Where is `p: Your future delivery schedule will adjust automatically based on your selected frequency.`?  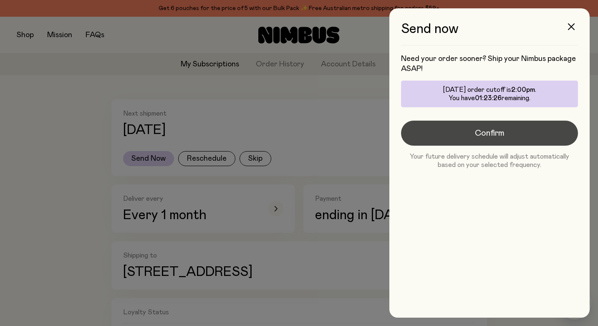
p: Your future delivery schedule will adjust automatically based on your selected frequency. is located at coordinates (490, 161).